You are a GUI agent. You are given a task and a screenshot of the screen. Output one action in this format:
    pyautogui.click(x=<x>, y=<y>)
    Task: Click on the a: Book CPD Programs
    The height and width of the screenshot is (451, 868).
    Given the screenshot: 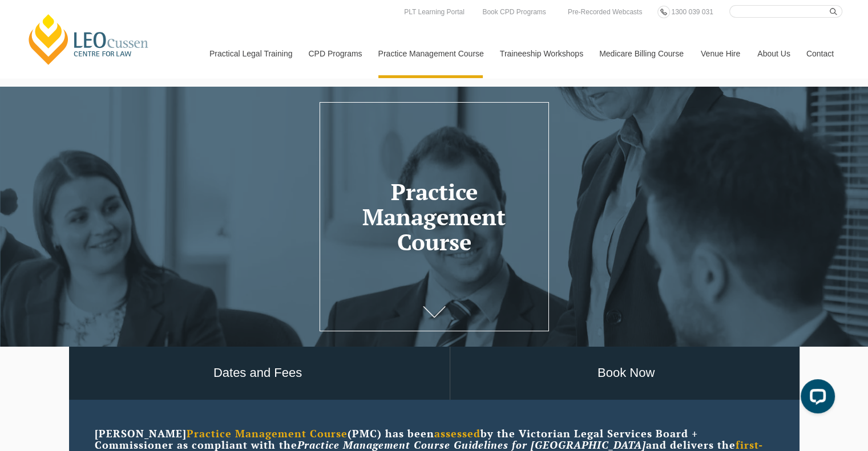 What is the action you would take?
    pyautogui.click(x=514, y=12)
    